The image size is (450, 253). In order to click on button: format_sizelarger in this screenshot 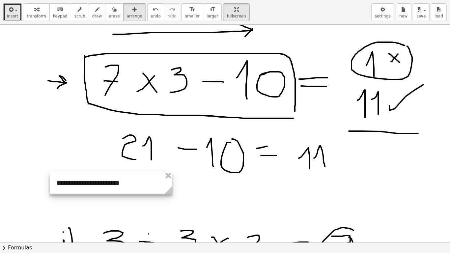, I will do `click(212, 12)`.